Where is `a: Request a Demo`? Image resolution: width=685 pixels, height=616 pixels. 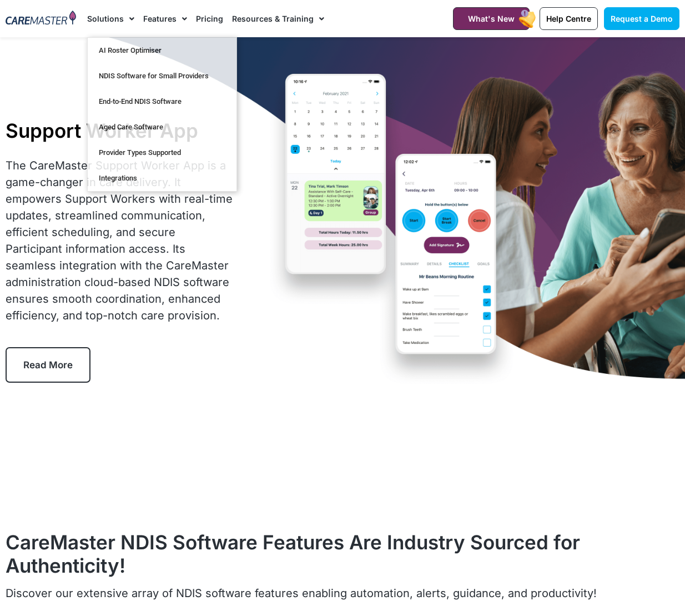 a: Request a Demo is located at coordinates (642, 18).